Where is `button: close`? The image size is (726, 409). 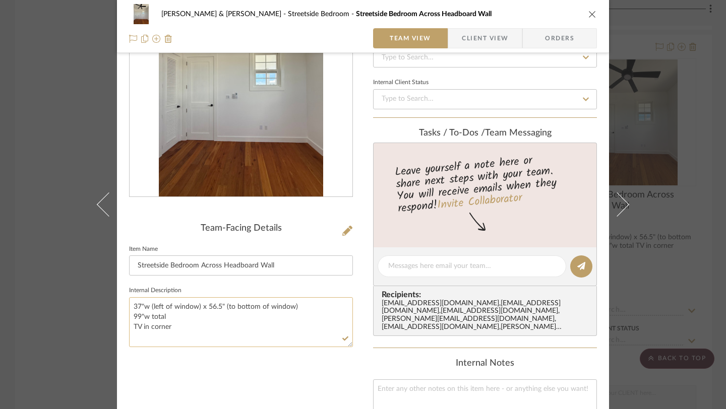
button: close is located at coordinates (592, 14).